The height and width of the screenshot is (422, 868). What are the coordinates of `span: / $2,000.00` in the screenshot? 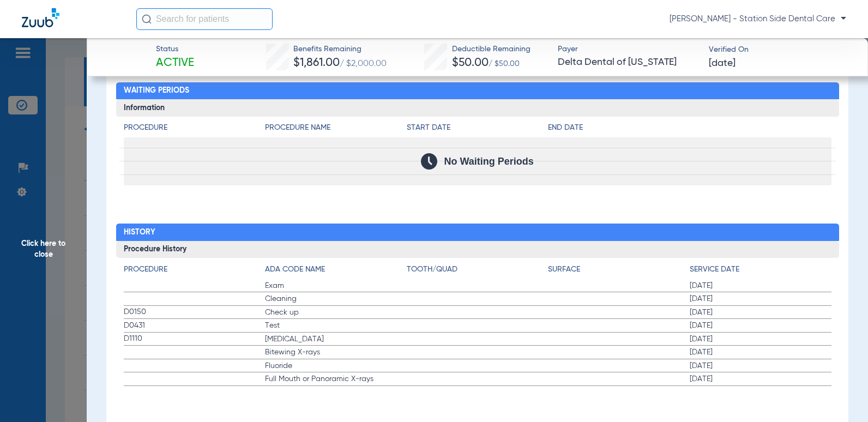 It's located at (363, 64).